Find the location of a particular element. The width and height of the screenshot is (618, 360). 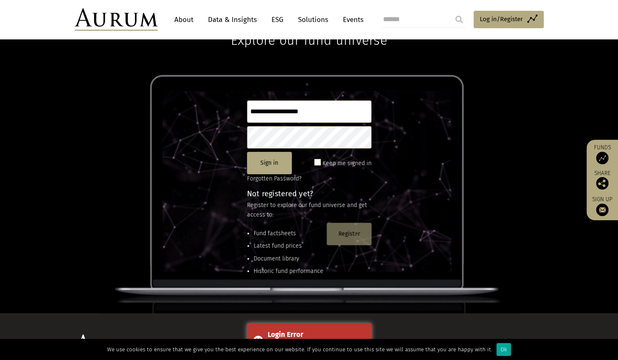

button: Register is located at coordinates (349, 234).